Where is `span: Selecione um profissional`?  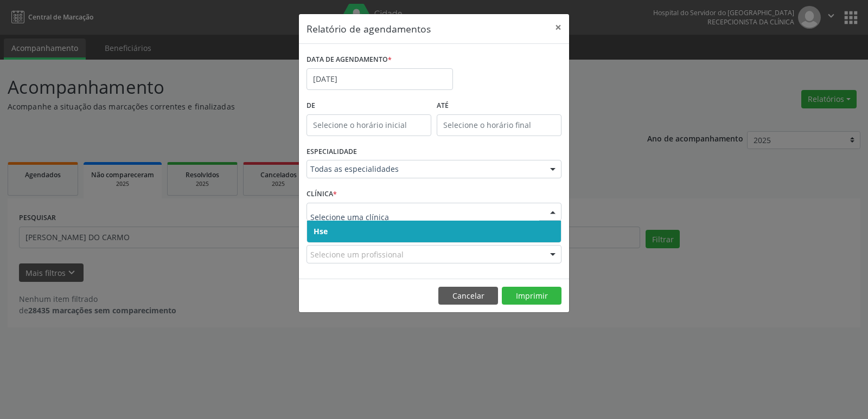 span: Selecione um profissional is located at coordinates (357, 254).